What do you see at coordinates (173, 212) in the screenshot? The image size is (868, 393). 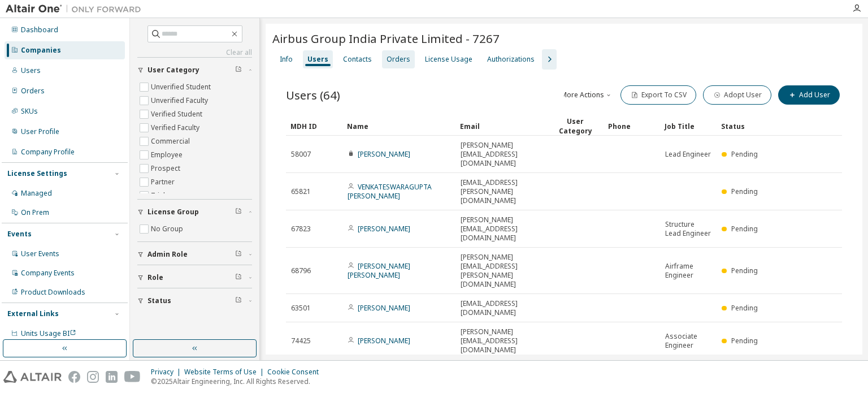 I see `span: License Group` at bounding box center [173, 212].